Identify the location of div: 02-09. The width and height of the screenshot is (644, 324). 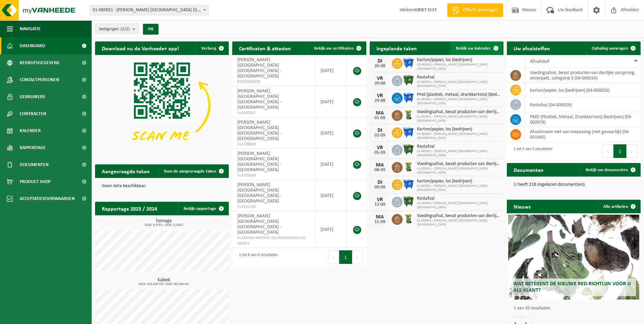
(380, 135).